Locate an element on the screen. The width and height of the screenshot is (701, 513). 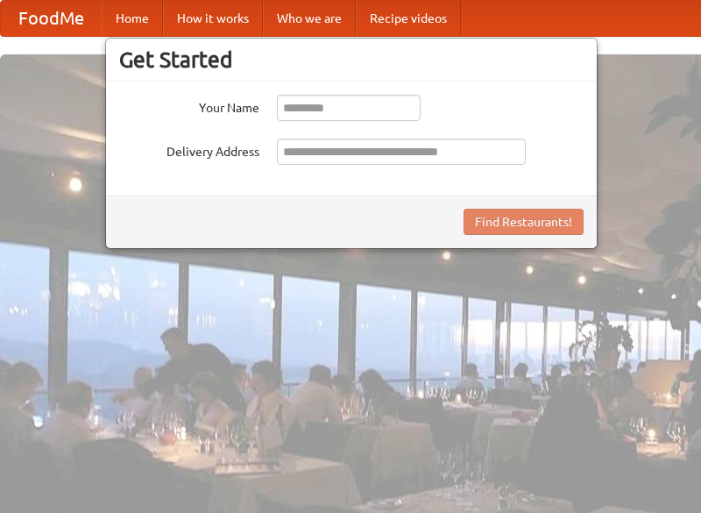
label: Delivery Address is located at coordinates (189, 149).